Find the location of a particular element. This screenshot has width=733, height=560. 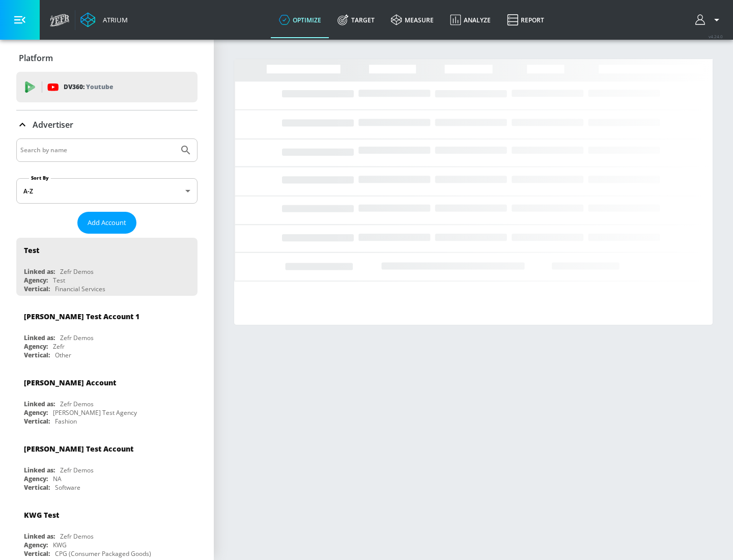

a: optimize is located at coordinates (300, 20).